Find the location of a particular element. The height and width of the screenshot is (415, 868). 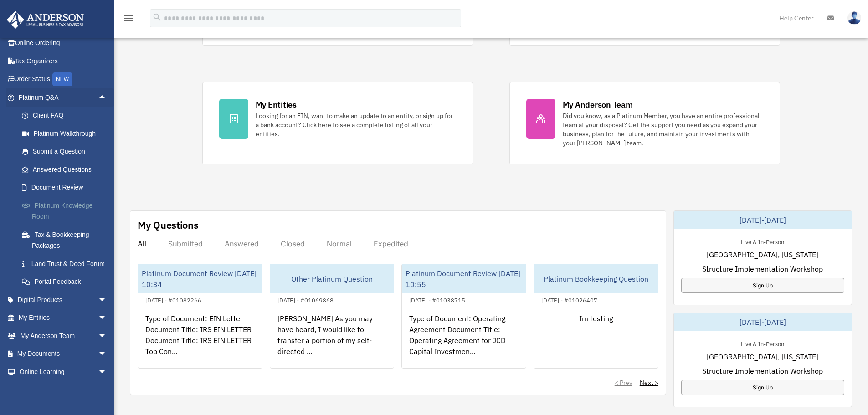

a: Submit a Question is located at coordinates (67, 152).